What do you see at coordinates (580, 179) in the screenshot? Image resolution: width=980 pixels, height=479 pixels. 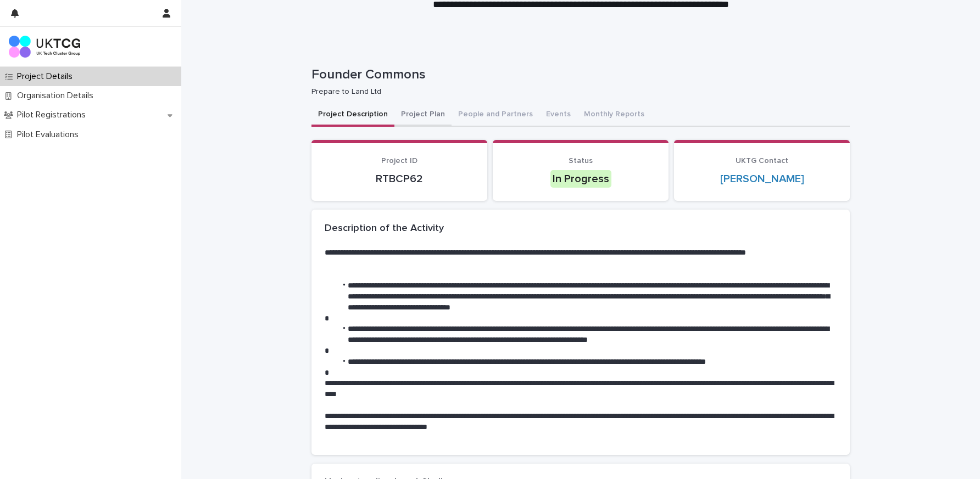 I see `div: In Progress` at bounding box center [580, 179].